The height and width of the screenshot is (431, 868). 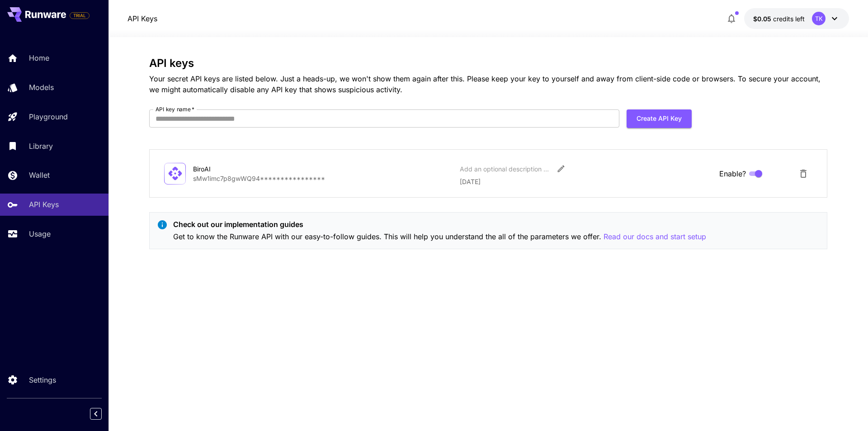 I want to click on button: Create API Key, so click(x=659, y=118).